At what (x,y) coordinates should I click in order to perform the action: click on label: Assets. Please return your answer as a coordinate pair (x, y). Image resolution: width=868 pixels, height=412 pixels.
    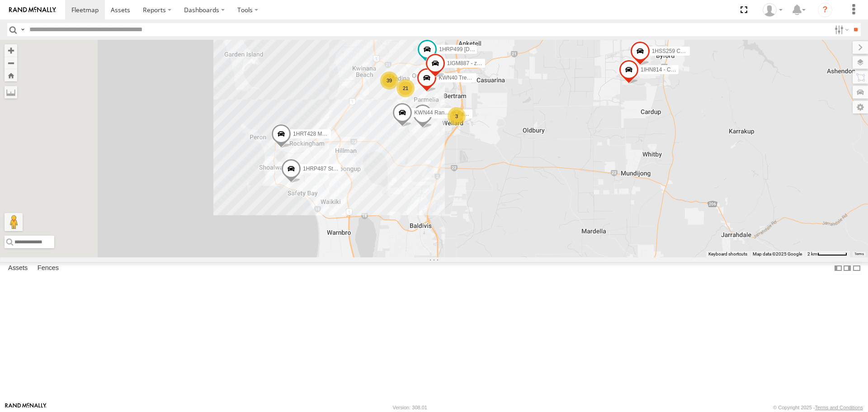
    Looking at the image, I should click on (18, 269).